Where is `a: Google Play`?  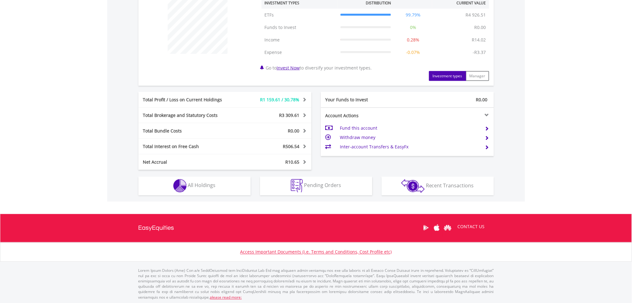
a: Google Play is located at coordinates (426, 228).